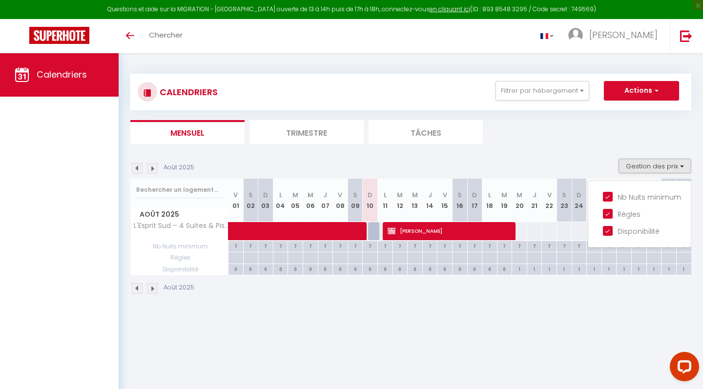 This screenshot has height=389, width=703. Describe the element at coordinates (683, 200) in the screenshot. I see `th: 31` at that location.